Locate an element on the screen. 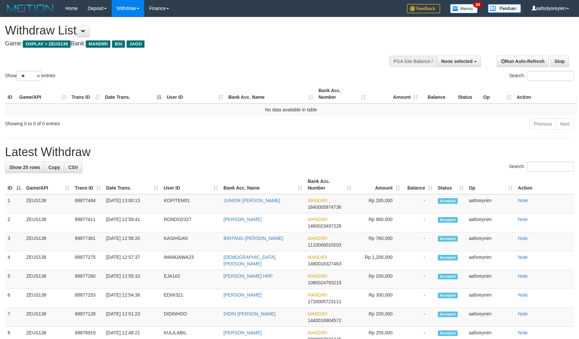  td: EJA102 is located at coordinates (191, 279).